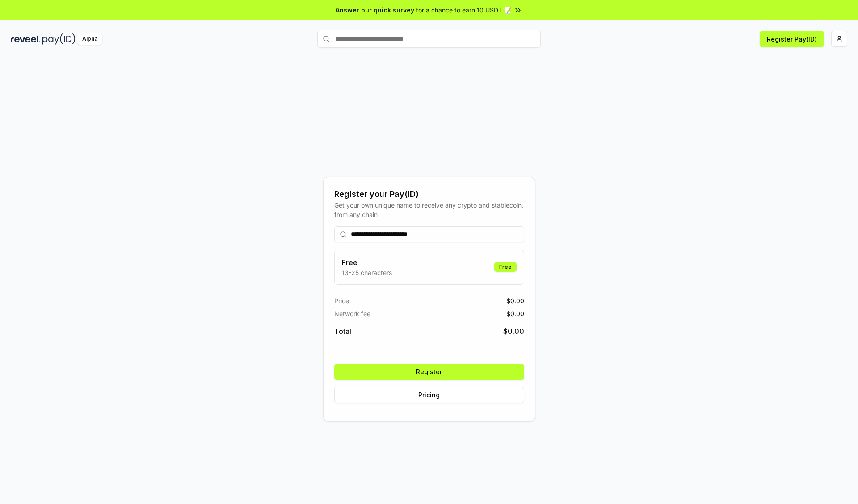  What do you see at coordinates (429, 210) in the screenshot?
I see `div: Get your own unique name to receive any crypto and stablecoin, from any chain` at bounding box center [429, 210].